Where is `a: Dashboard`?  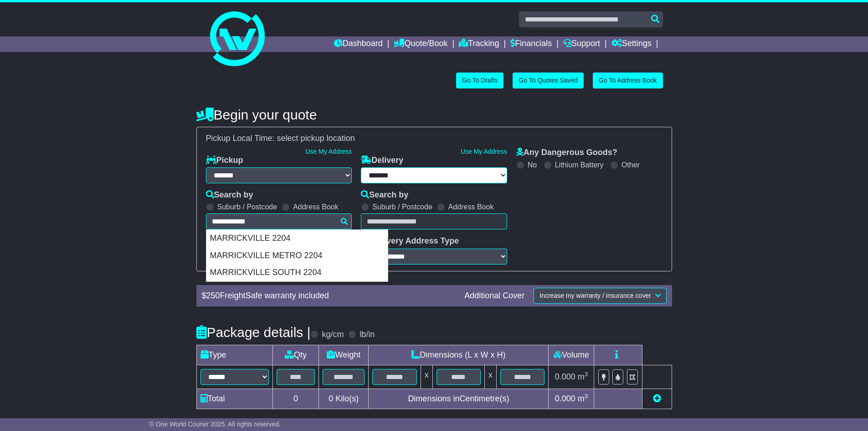 a: Dashboard is located at coordinates (358, 44).